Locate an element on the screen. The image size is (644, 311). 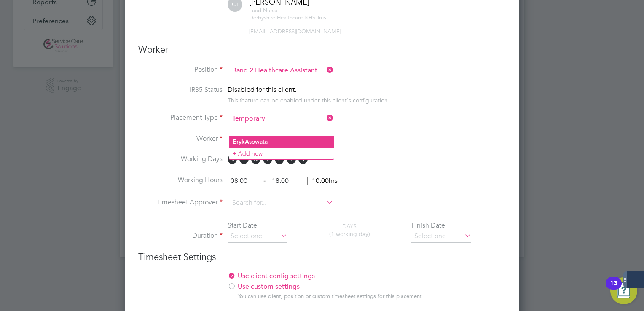
input: 08:00 is located at coordinates (244, 181).